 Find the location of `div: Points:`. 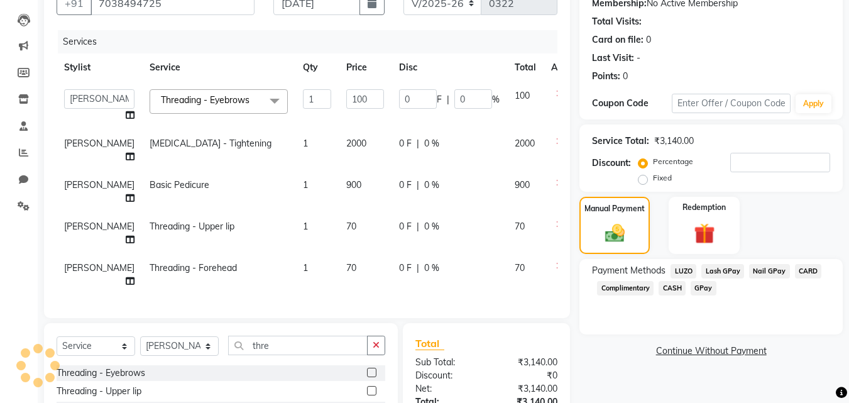

div: Points: is located at coordinates (606, 76).